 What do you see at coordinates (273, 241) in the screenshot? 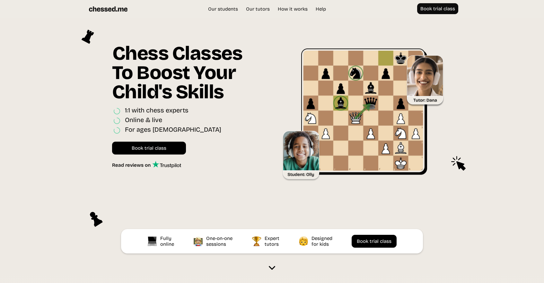
I see `div: Expert tutors` at bounding box center [273, 241].